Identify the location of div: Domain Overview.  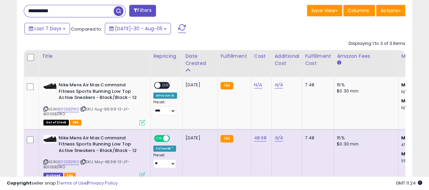
(43, 42).